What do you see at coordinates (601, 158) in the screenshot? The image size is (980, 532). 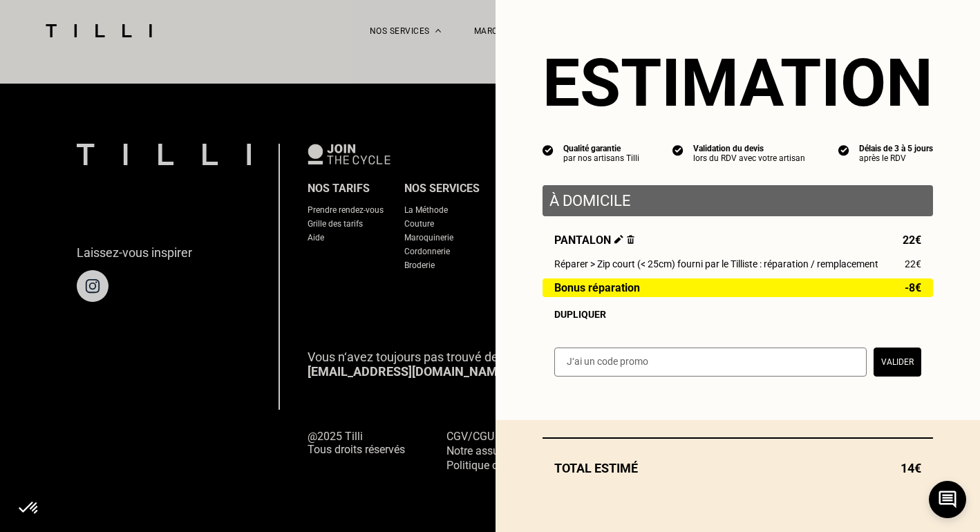 I see `div: par nos artisans Tilli` at bounding box center [601, 158].